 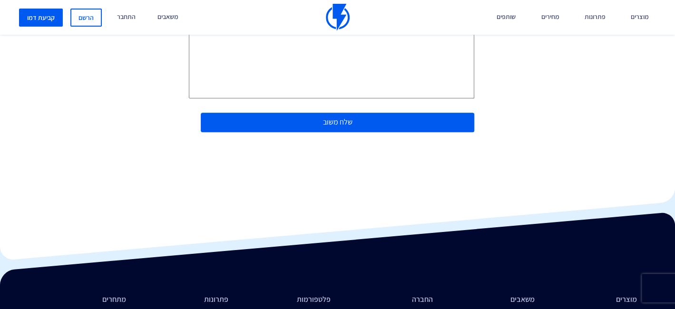 What do you see at coordinates (184, 300) in the screenshot?
I see `li: פתרונות` at bounding box center [184, 300].